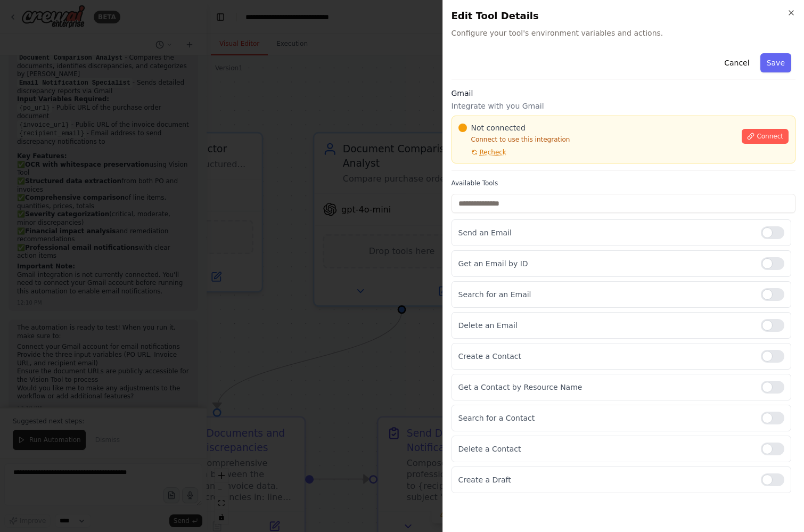  I want to click on p: Search for a Contact, so click(606, 418).